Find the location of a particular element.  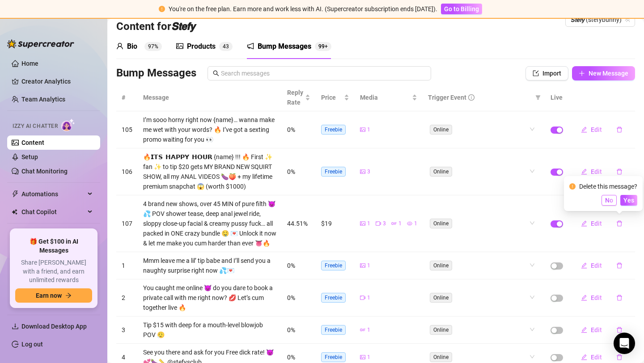

button: Go to Billing is located at coordinates (461, 9).